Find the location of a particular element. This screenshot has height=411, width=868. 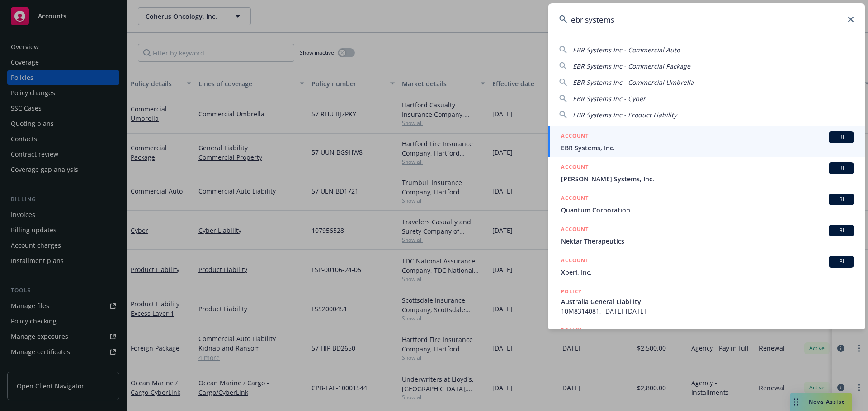

span: EBR Systems Inc - Product Liability is located at coordinates (625, 114).